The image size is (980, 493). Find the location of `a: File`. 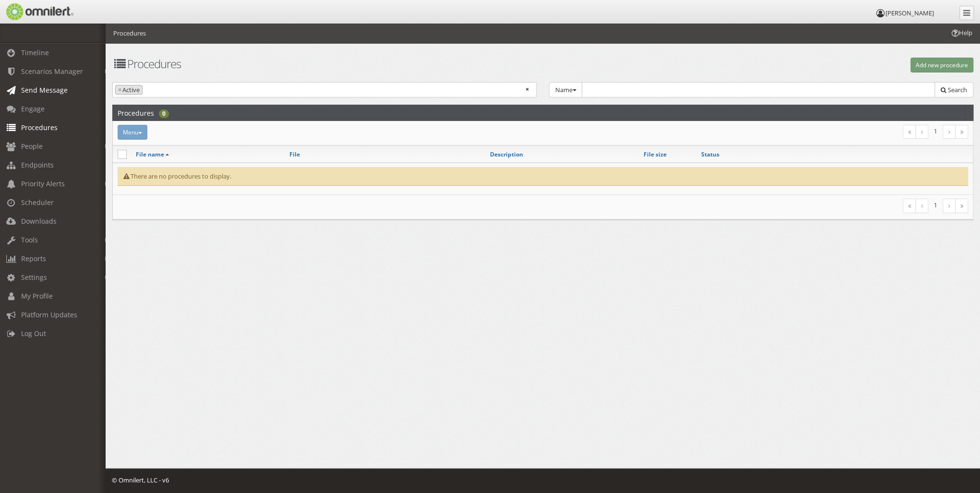

a: File is located at coordinates (295, 154).